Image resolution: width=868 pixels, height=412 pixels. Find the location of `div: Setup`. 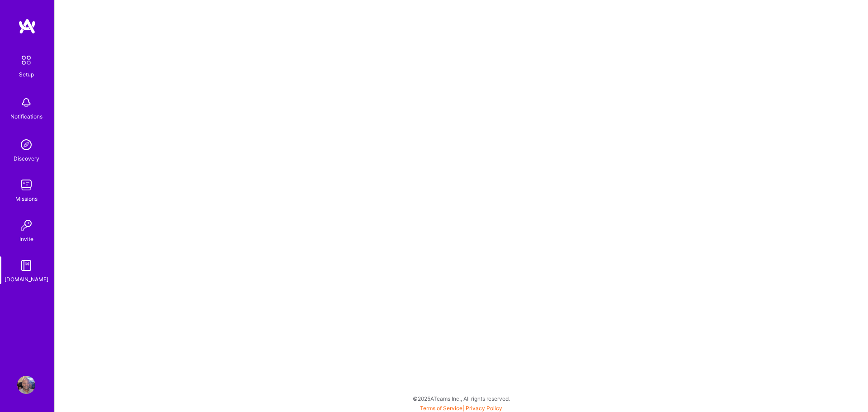

div: Setup is located at coordinates (26, 74).